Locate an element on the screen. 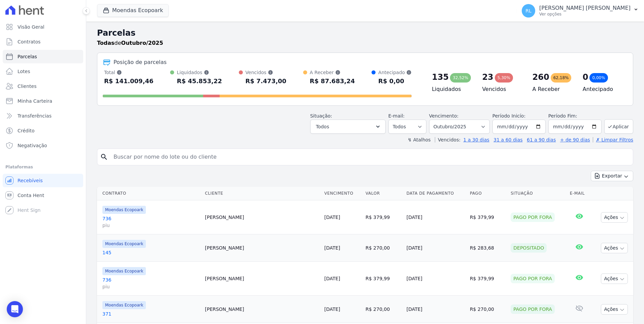 The image size is (644, 324). a: 31 a 60 dias is located at coordinates (507, 140).